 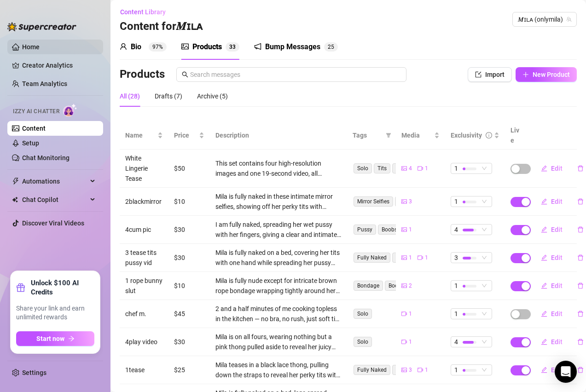 What do you see at coordinates (189, 169) in the screenshot?
I see `td: $50` at bounding box center [189, 169].